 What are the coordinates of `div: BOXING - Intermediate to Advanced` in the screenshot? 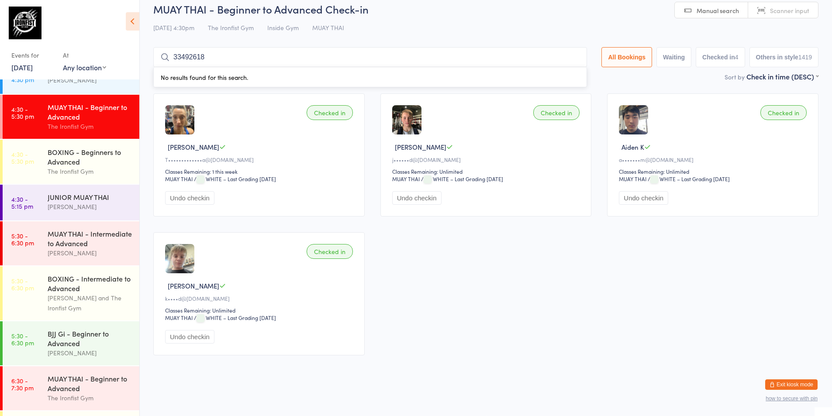 It's located at (90, 284).